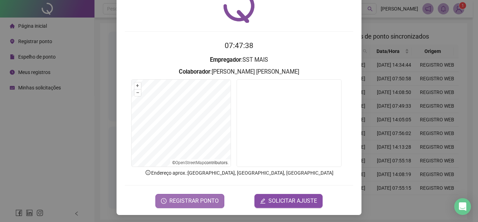 The image size is (478, 222). What do you see at coordinates (190, 201) in the screenshot?
I see `button: REGISTRAR PONTO` at bounding box center [190, 201].